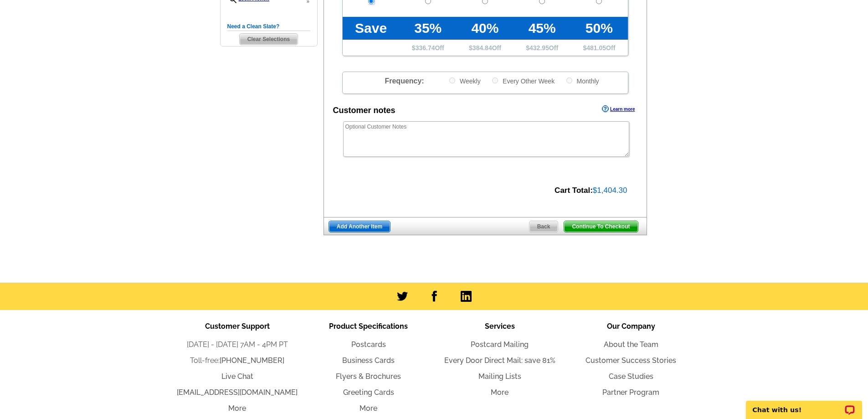 This screenshot has height=419, width=868. What do you see at coordinates (631, 360) in the screenshot?
I see `a: Customer Success Stories` at bounding box center [631, 360].